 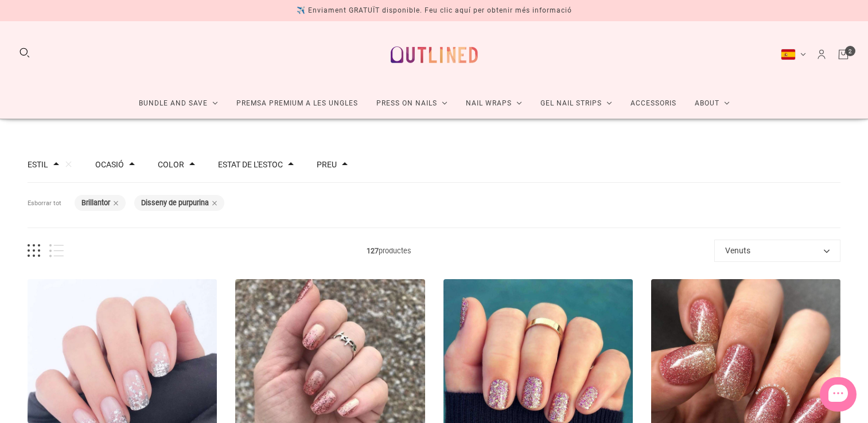 What do you see at coordinates (38, 164) in the screenshot?
I see `button: Filtrar per estil` at bounding box center [38, 164].